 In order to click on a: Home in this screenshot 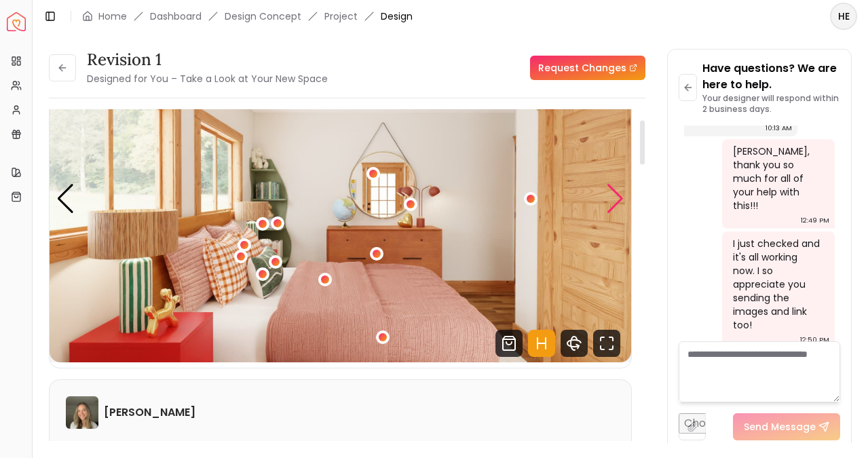, I will do `click(113, 16)`.